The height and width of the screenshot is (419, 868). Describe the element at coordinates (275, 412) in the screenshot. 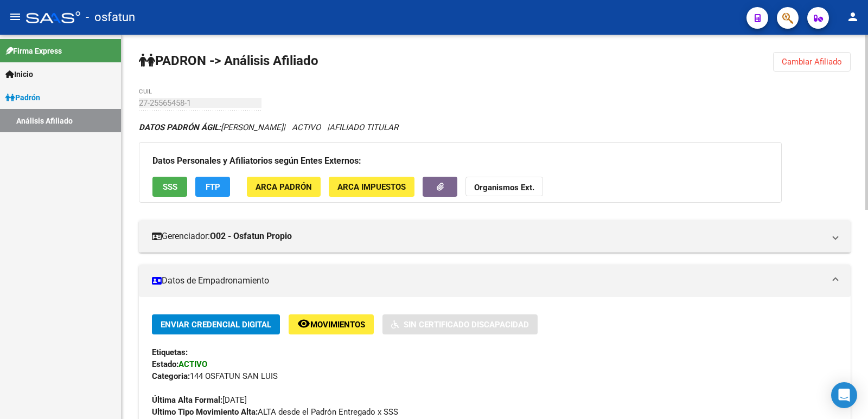

I see `span: ALTA desde el Padrón Entregado x SSS` at that location.